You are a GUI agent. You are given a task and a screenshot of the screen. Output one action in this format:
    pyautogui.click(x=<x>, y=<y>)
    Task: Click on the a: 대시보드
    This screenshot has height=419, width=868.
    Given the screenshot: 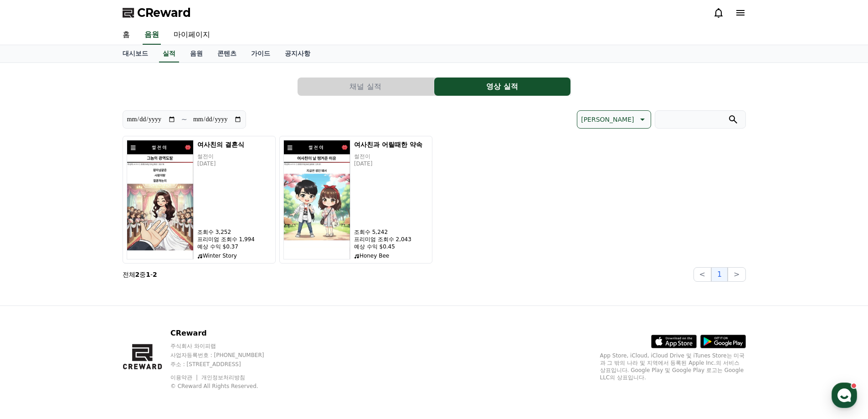 What is the action you would take?
    pyautogui.click(x=135, y=54)
    